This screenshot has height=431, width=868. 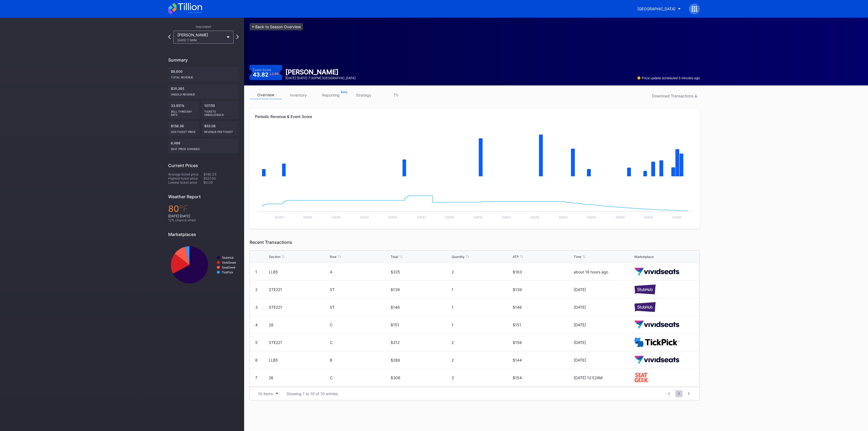 I want to click on div: Section, so click(x=275, y=257).